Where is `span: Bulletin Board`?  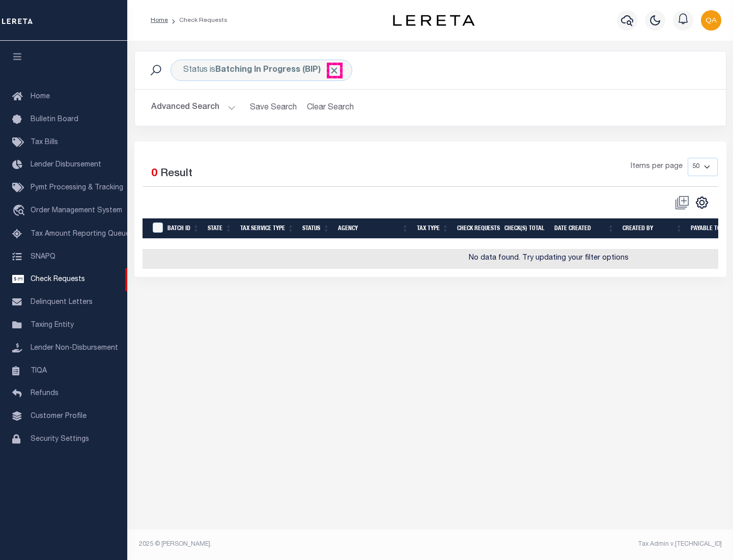
span: Bulletin Board is located at coordinates (55, 119).